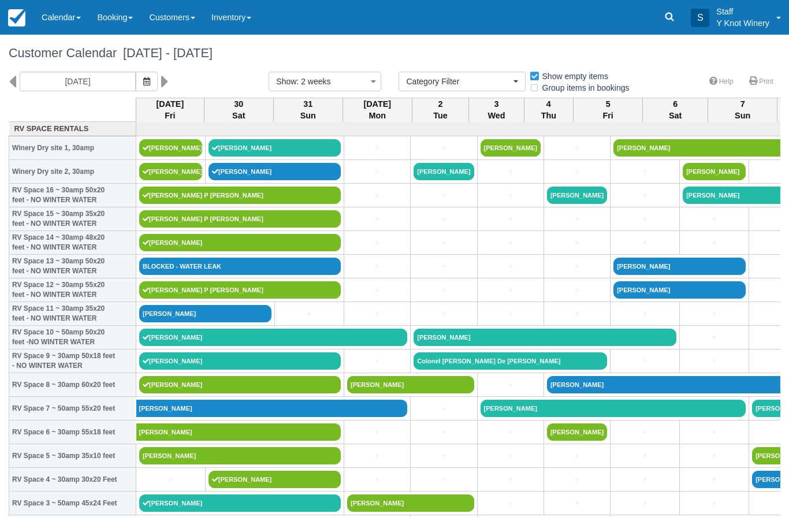 This screenshot has width=789, height=532. What do you see at coordinates (308, 110) in the screenshot?
I see `th: 31 Sun` at bounding box center [308, 110].